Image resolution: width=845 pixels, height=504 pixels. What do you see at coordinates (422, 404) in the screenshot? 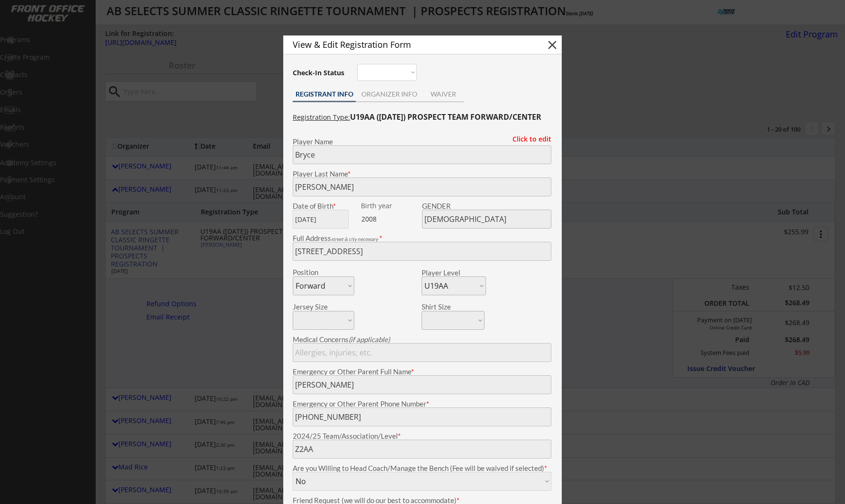
I see `div: Emergency or Other Parent Phone Number` at bounding box center [422, 404].